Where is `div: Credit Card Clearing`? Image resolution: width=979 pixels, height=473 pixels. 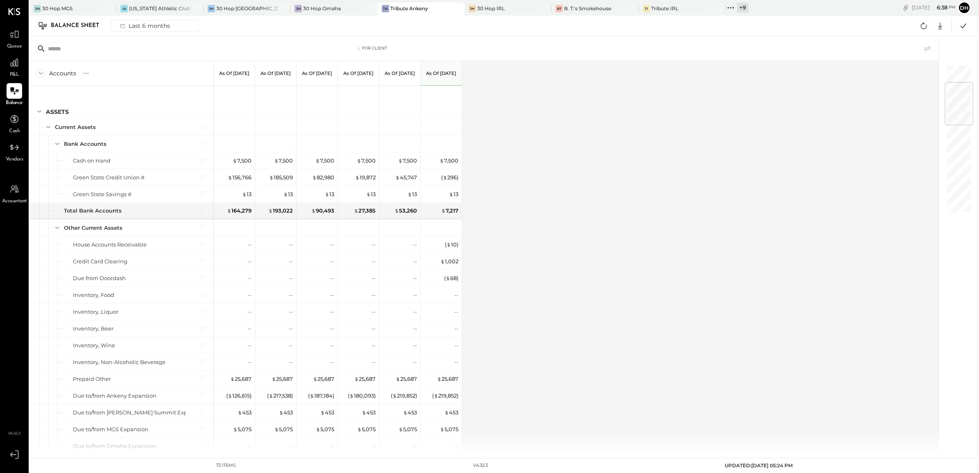 div: Credit Card Clearing is located at coordinates (100, 261).